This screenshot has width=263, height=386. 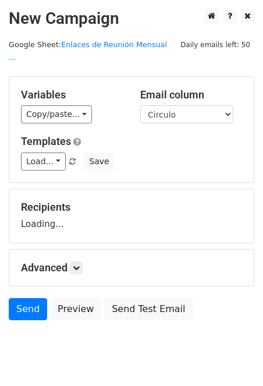 I want to click on div: Loading..., so click(x=131, y=216).